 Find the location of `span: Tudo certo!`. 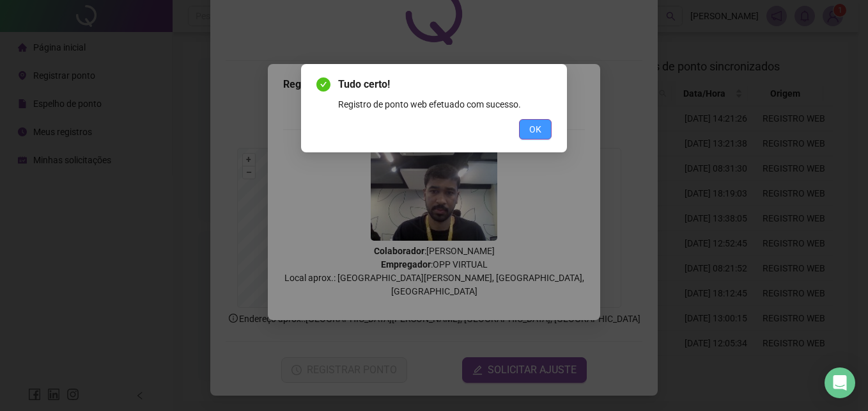

span: Tudo certo! is located at coordinates (445, 84).